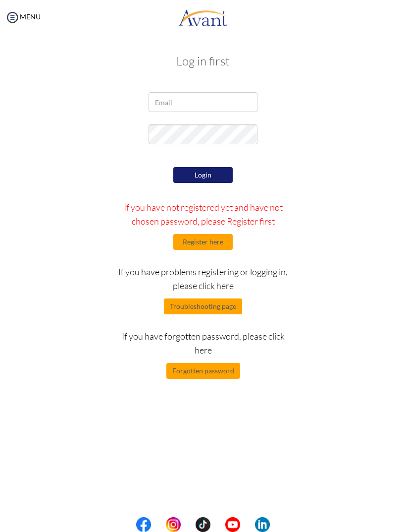  I want to click on p: If you have problems registering or logging in, please click here, so click(203, 279).